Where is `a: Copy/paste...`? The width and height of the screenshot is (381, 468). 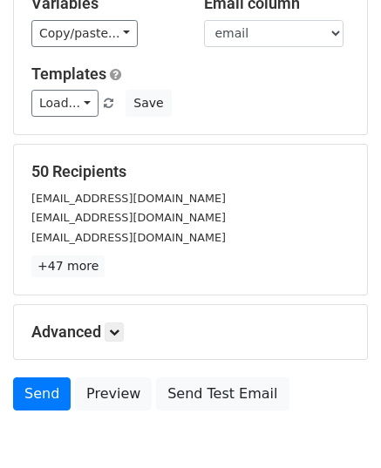
a: Copy/paste... is located at coordinates (84, 33).